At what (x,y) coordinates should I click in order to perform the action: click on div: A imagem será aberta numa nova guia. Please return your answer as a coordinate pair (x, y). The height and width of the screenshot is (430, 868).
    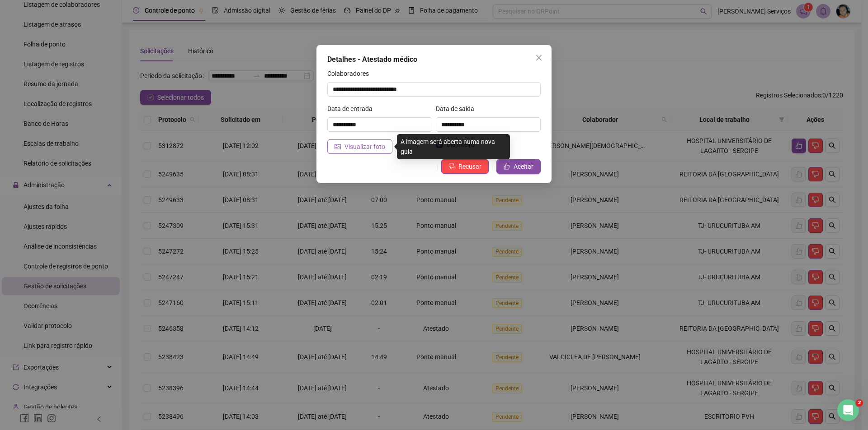
    Looking at the image, I should click on (454, 147).